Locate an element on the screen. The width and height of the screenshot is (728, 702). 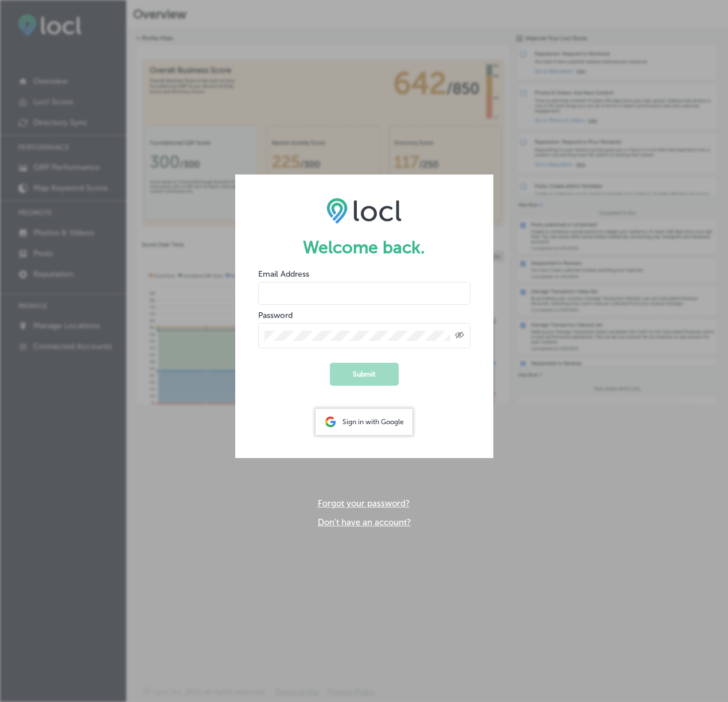
a: Don't have an account? is located at coordinates (364, 523).